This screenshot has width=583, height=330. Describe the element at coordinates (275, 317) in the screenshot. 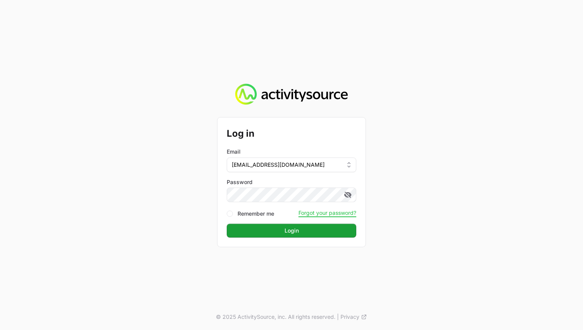

I see `p: © 2025 ActivitySource, inc. All rights reserved.` at that location.